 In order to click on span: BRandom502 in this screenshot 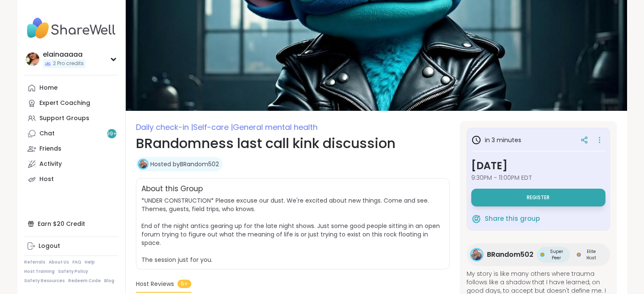, I will do `click(510, 255)`.